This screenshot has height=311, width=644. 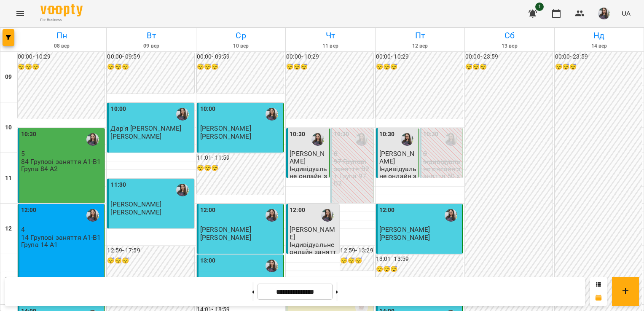 What do you see at coordinates (118, 185) in the screenshot?
I see `label: 11:30` at bounding box center [118, 185].